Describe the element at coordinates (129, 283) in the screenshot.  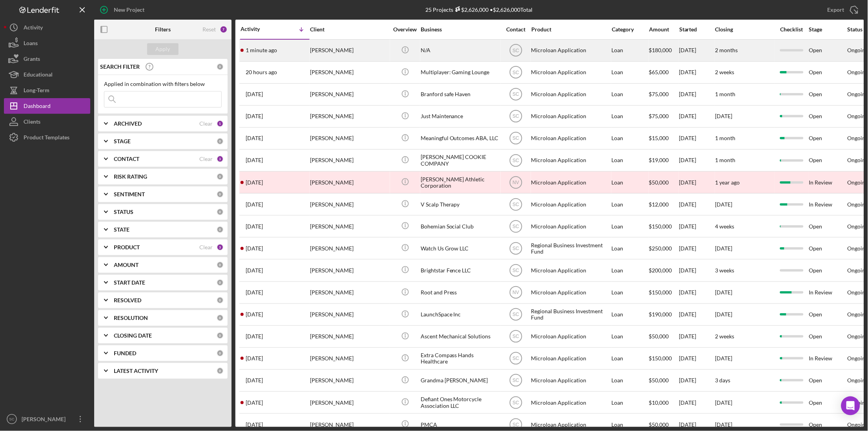
I see `b: START DATE` at that location.